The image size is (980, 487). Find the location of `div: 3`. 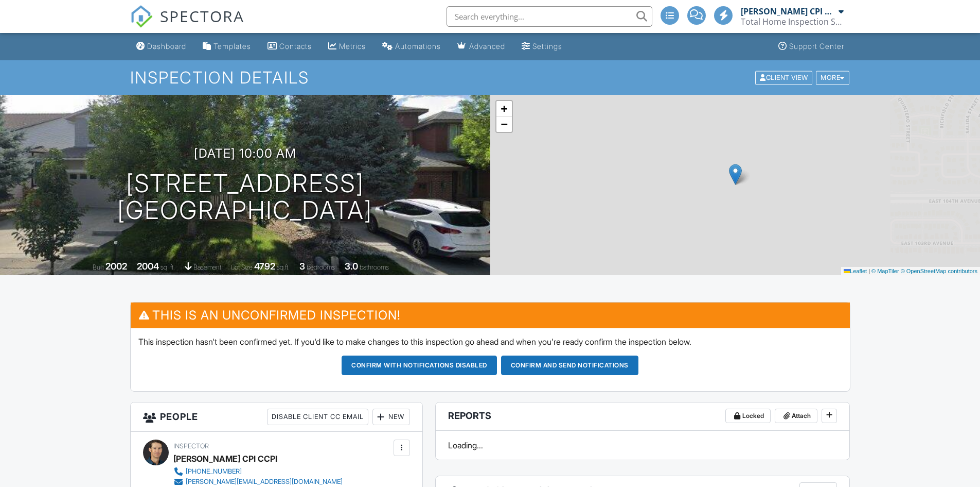

div: 3 is located at coordinates (302, 266).